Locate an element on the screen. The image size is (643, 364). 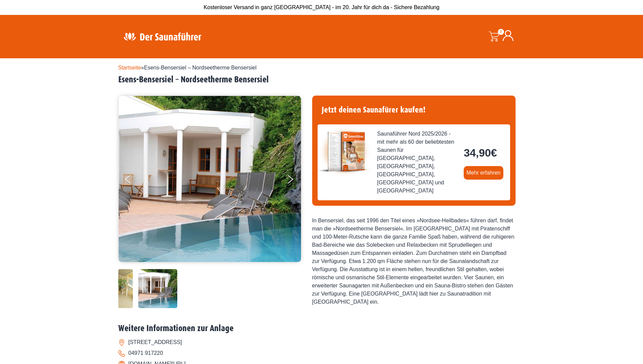
button: Next is located at coordinates (295, 181).